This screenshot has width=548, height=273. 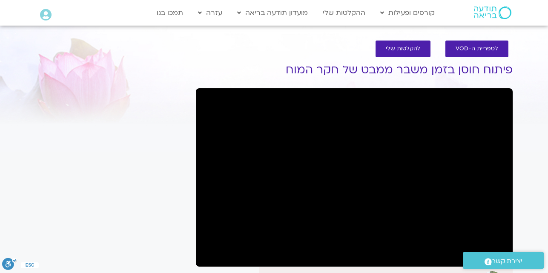 What do you see at coordinates (170, 13) in the screenshot?
I see `a: תמכו בנו` at bounding box center [170, 13].